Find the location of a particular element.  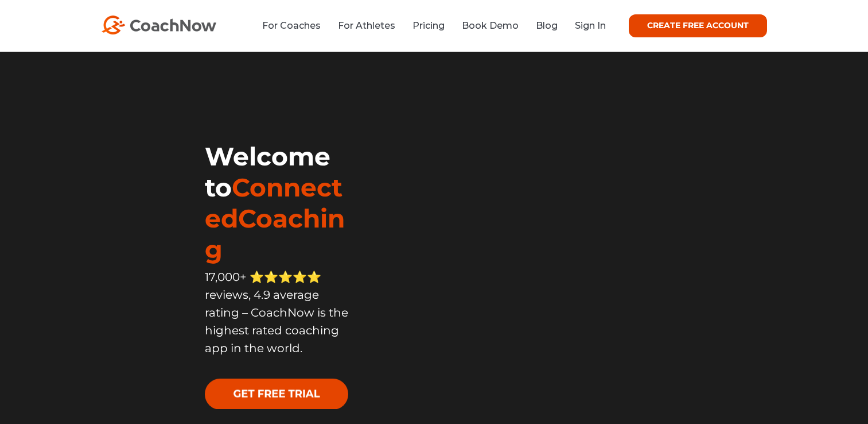

img: CoachNow Logo is located at coordinates (159, 25).